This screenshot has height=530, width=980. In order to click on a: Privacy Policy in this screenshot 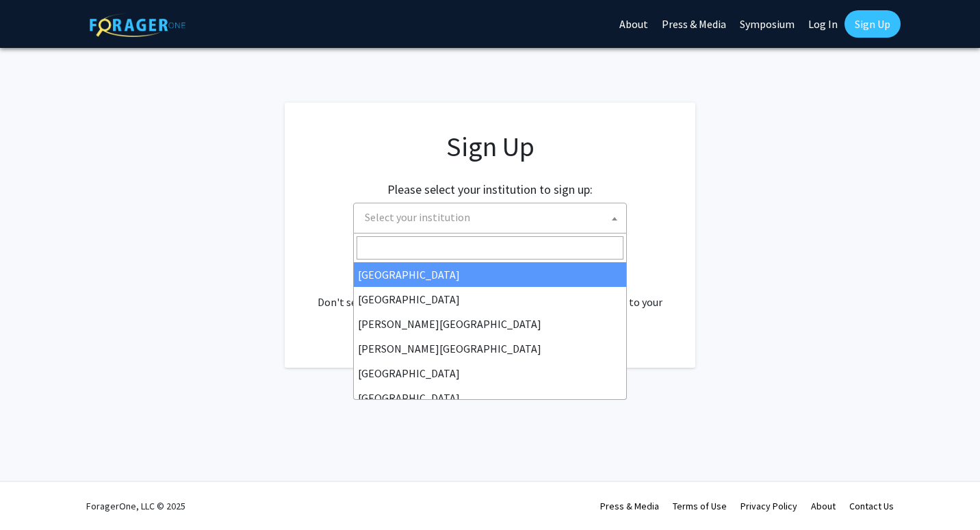, I will do `click(769, 506)`.